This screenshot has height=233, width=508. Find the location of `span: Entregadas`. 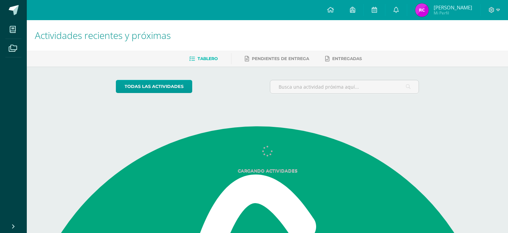

span: Entregadas is located at coordinates (347, 58).